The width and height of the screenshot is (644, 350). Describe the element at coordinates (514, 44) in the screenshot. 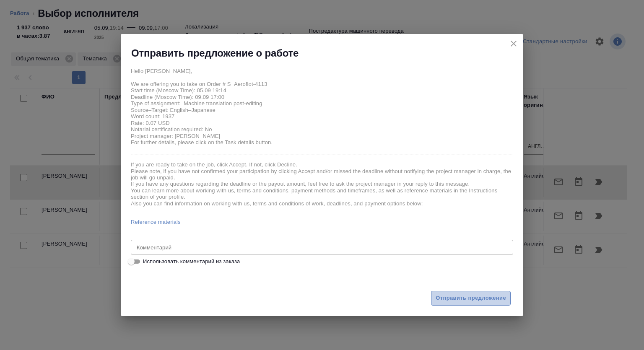

I see `button: close` at that location.